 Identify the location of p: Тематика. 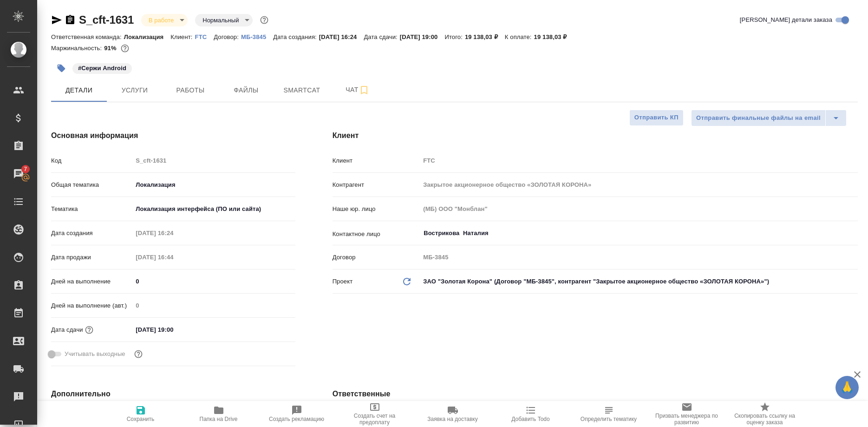
(92, 209).